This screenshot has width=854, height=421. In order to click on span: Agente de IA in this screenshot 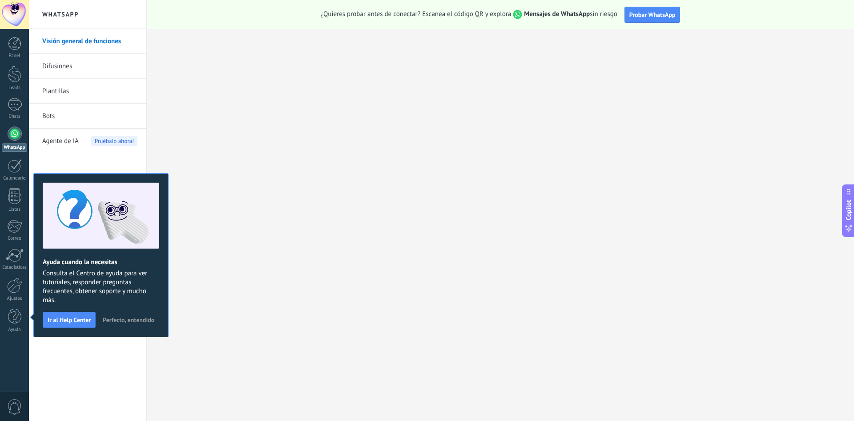, I will do `click(61, 141)`.